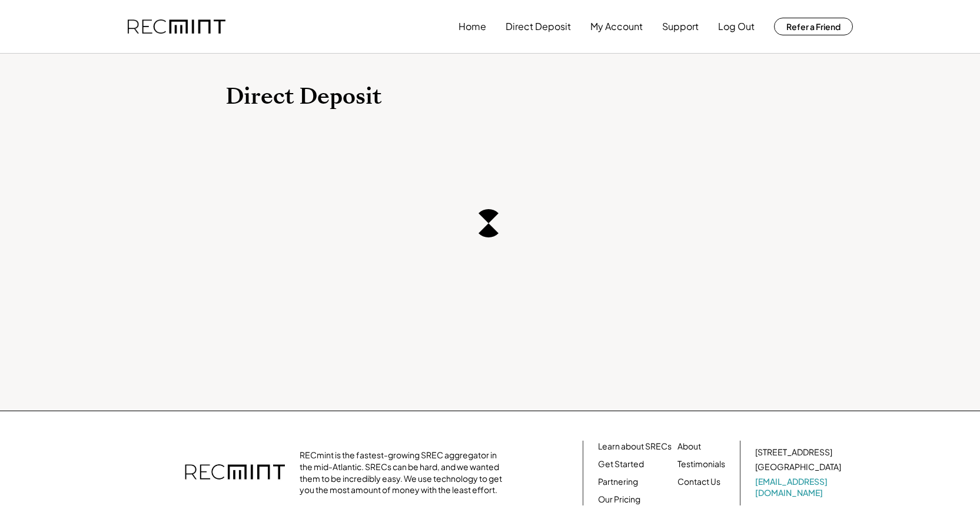  I want to click on a: Our Pricing, so click(619, 499).